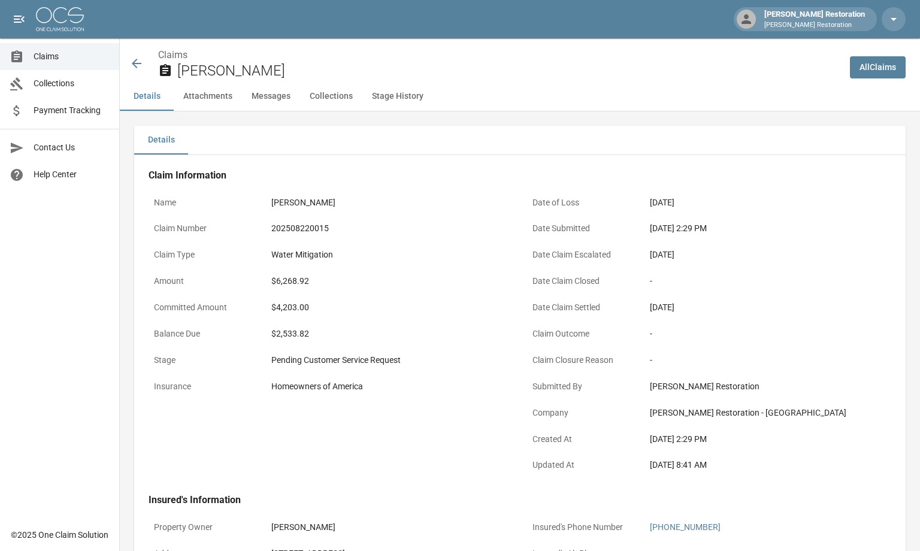 This screenshot has width=920, height=551. I want to click on div: Homeowners of America, so click(390, 387).